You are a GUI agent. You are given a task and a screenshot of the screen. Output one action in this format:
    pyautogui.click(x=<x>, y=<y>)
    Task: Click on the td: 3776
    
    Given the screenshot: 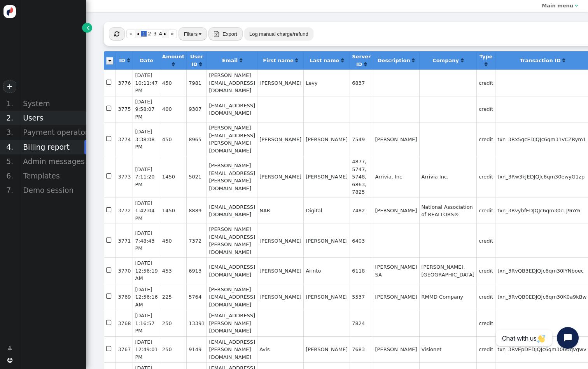 What is the action you would take?
    pyautogui.click(x=124, y=83)
    